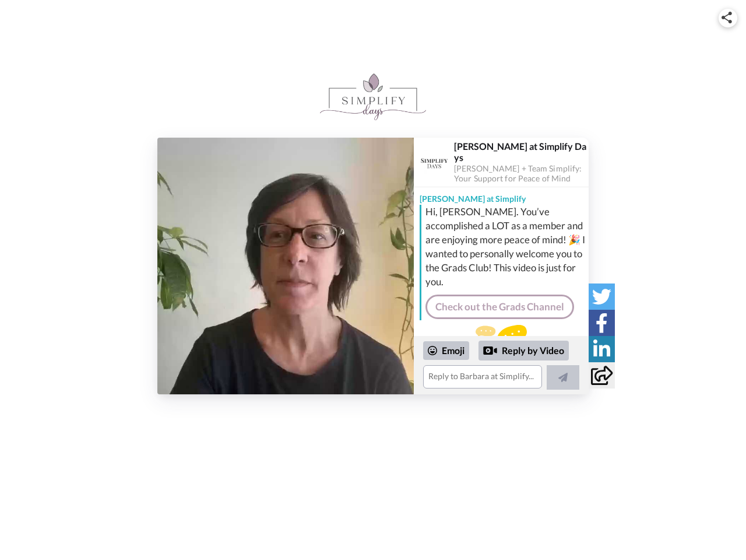  Describe the element at coordinates (373, 97) in the screenshot. I see `img: logo` at that location.